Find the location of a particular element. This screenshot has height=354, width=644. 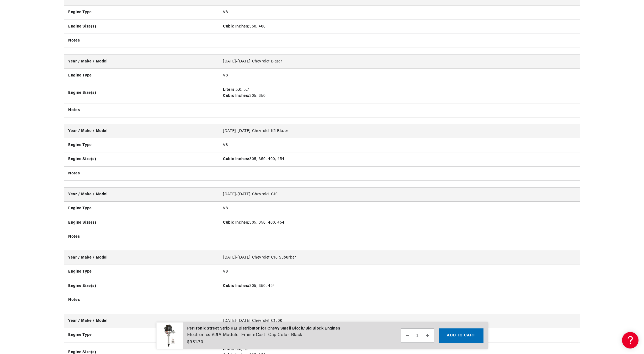

span: $351.70 is located at coordinates (195, 342).